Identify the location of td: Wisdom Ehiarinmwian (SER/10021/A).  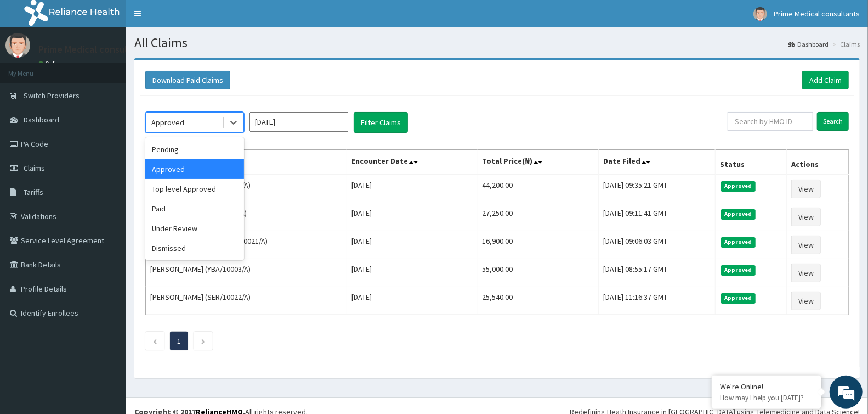
(246, 245).